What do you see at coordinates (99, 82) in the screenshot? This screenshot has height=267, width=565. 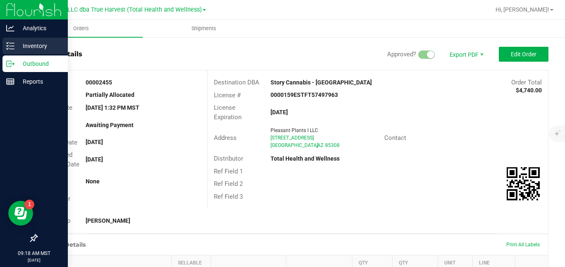 I see `strong: 00002455` at bounding box center [99, 82].